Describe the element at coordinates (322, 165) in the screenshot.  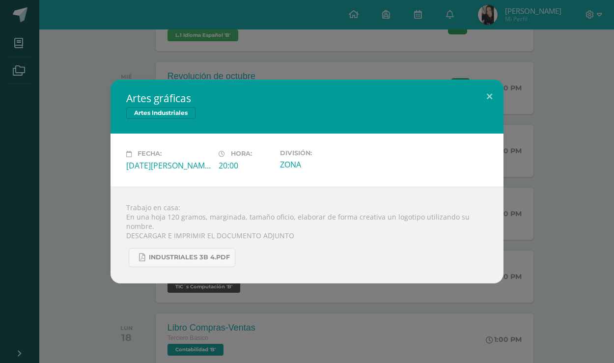
I see `div: ZONA` at that location.